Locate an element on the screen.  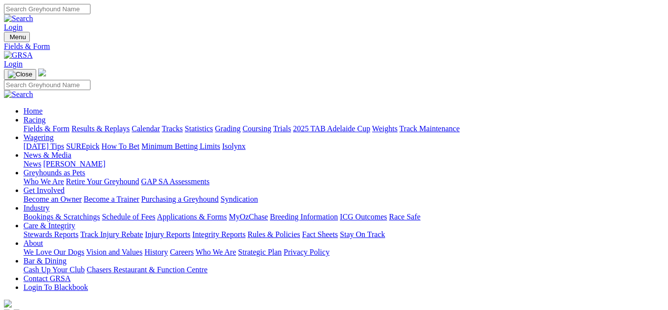
a: Cash Up Your Club is located at coordinates (54, 269).